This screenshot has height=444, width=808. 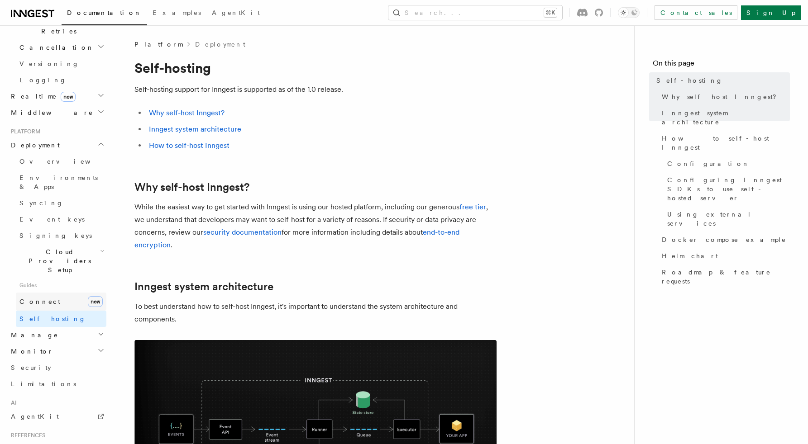 What do you see at coordinates (57, 384) in the screenshot?
I see `a: Limitations` at bounding box center [57, 384].